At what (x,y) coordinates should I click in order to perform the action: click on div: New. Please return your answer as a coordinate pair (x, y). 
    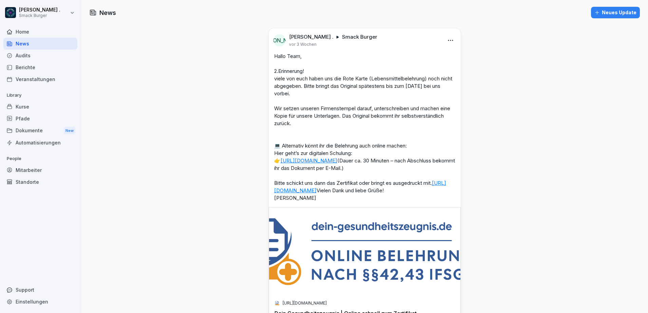
    Looking at the image, I should click on (70, 131).